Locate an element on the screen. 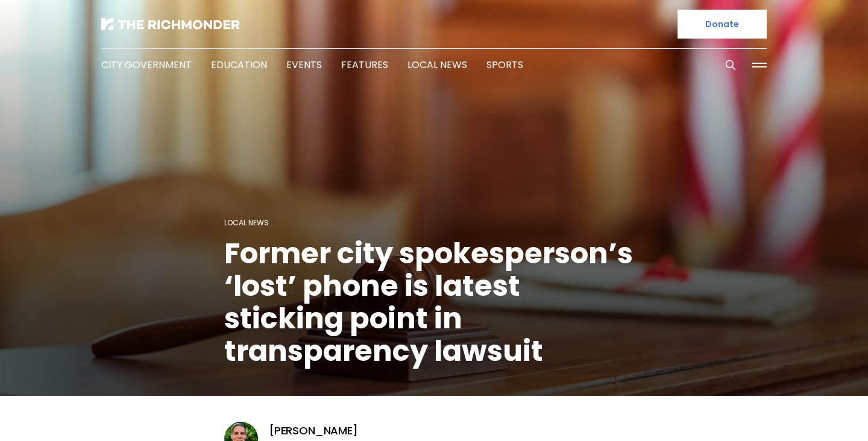  a: City Government is located at coordinates (147, 65).